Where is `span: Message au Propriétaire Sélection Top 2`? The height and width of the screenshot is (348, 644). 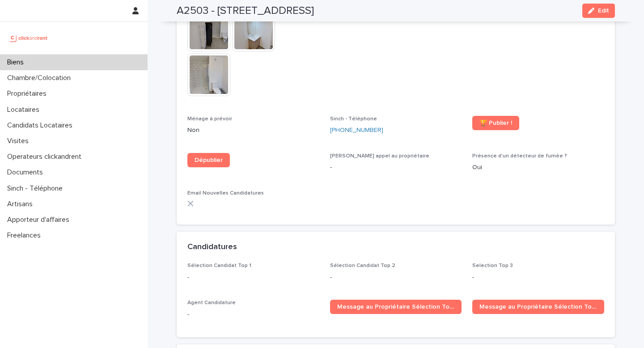
span: Message au Propriétaire Sélection Top 2 is located at coordinates (538, 307).